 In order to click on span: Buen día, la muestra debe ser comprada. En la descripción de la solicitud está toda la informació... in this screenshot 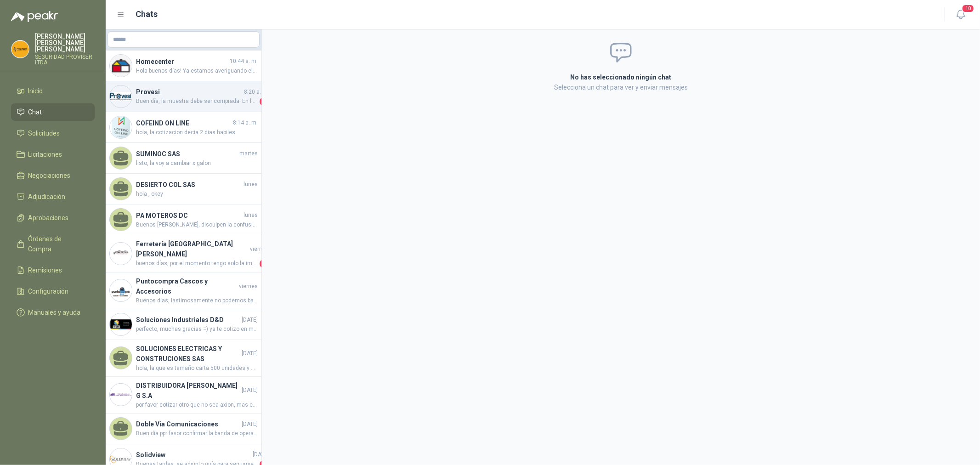, I will do `click(196, 101)`.